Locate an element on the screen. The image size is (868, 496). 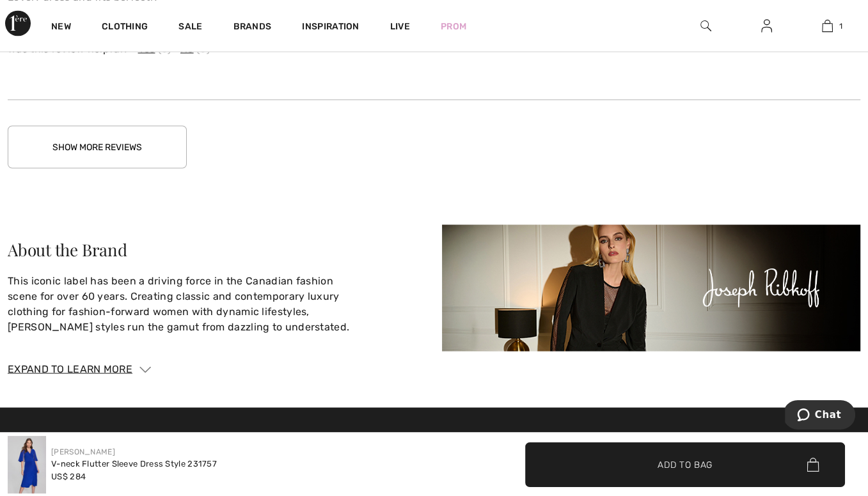
a: Brands is located at coordinates (252, 27).